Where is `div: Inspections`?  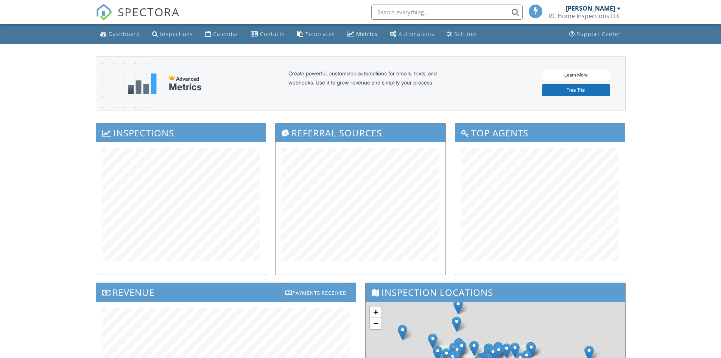
div: Inspections is located at coordinates (176, 34).